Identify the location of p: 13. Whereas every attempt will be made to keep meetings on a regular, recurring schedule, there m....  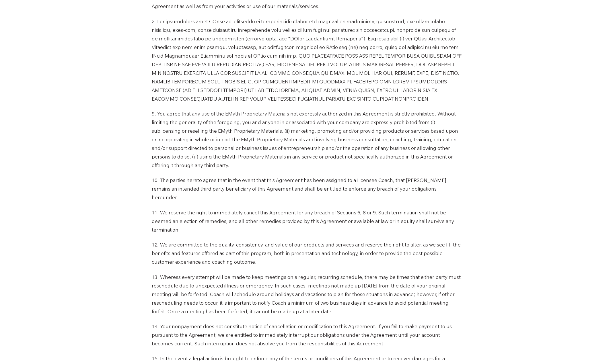
(306, 296).